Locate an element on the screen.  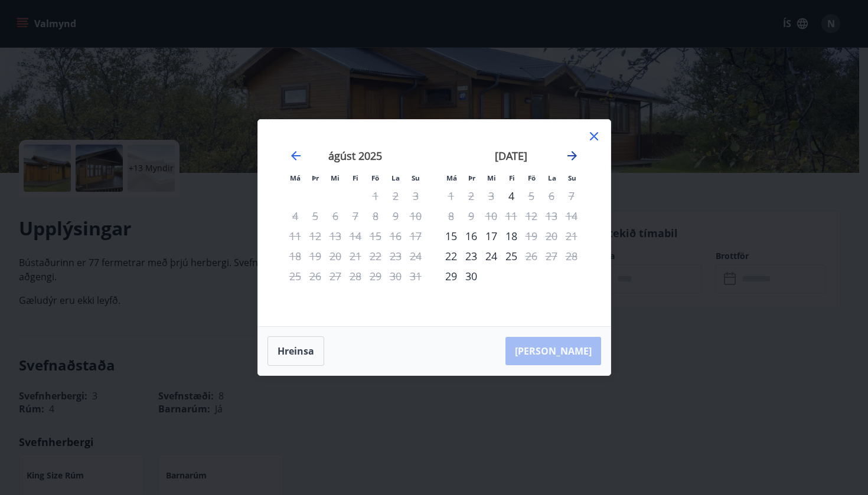
td: Choose þriðjudagur, 23. september 2025 as your check-in date. It’s available. is located at coordinates (471, 256).